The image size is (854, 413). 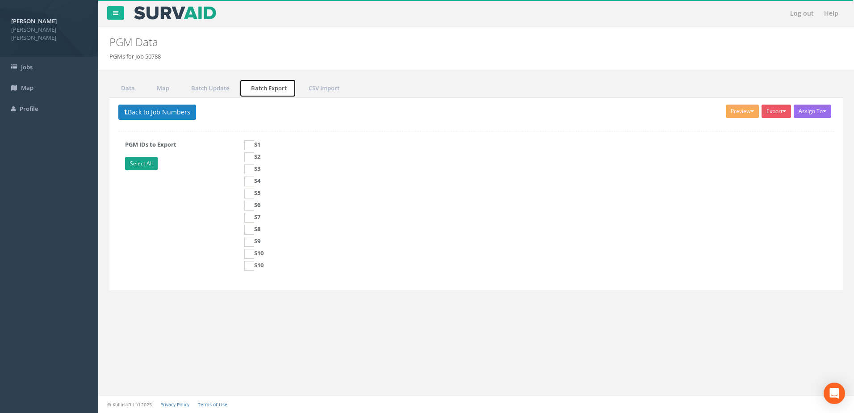 I want to click on label: S6, so click(x=252, y=205).